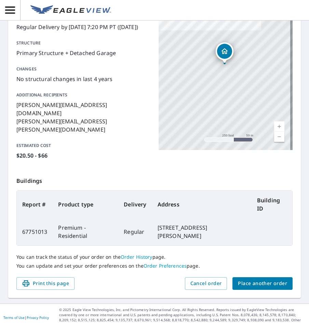 This screenshot has height=323, width=309. Describe the element at coordinates (83, 155) in the screenshot. I see `p: $20.50 - $66` at that location.